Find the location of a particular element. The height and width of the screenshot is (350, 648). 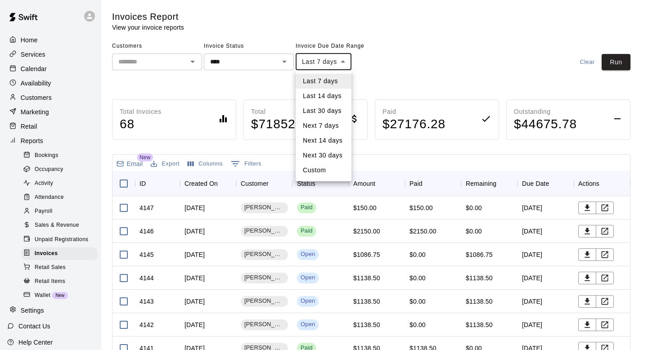

li: Custom is located at coordinates (324, 170).